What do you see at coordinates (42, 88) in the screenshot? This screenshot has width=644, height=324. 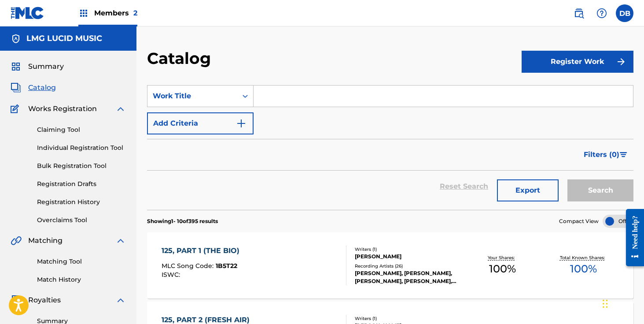 I see `span: Catalog` at bounding box center [42, 88].